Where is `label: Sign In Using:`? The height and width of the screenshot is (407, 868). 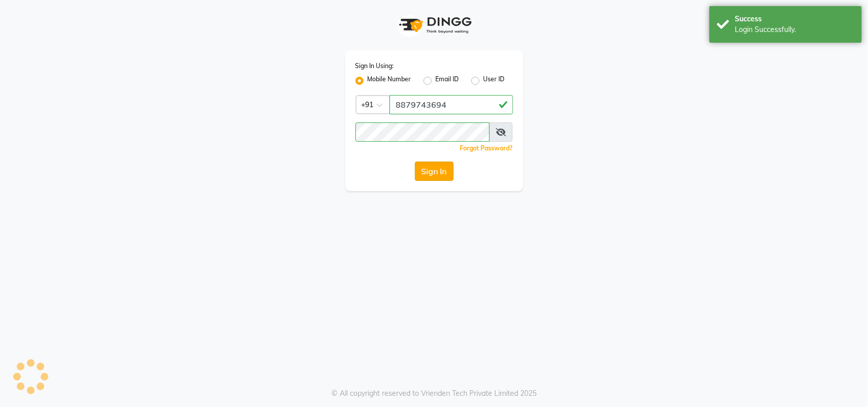
label: Sign In Using: is located at coordinates (375, 66).